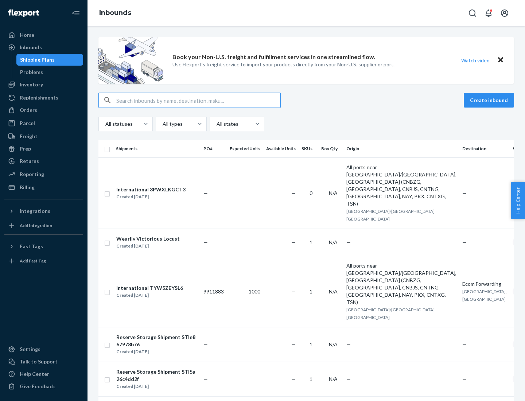  Describe the element at coordinates (36, 225) in the screenshot. I see `div: Add Integration` at that location.